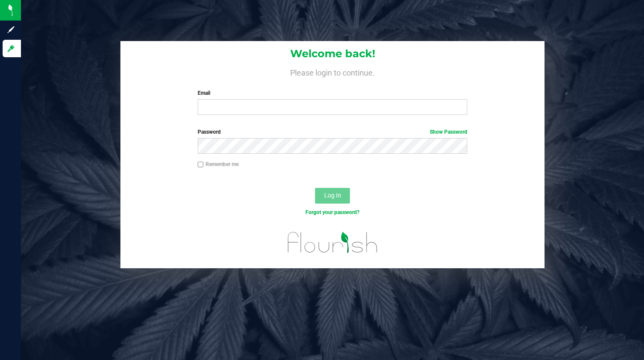  Describe the element at coordinates (209, 132) in the screenshot. I see `span: Password` at that location.